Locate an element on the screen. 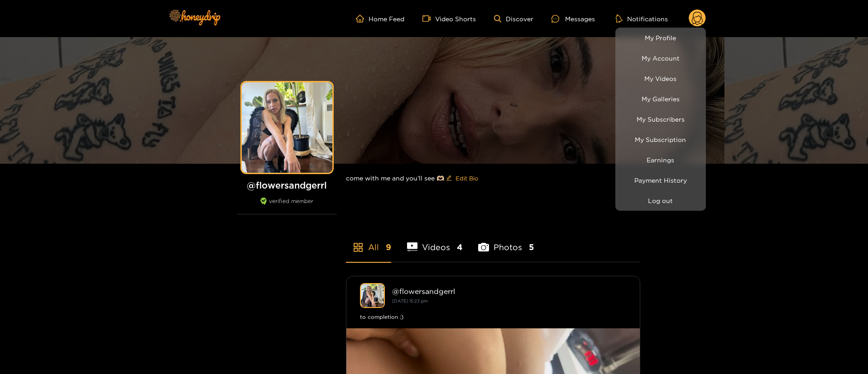 This screenshot has height=374, width=868. a: My Subscribers is located at coordinates (660, 119).